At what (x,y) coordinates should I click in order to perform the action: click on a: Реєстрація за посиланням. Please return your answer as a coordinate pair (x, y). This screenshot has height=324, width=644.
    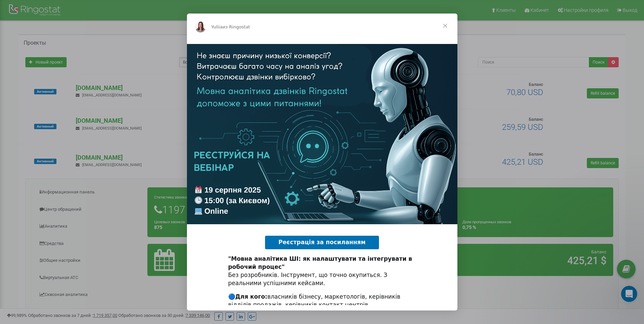
    Looking at the image, I should click on (322, 242).